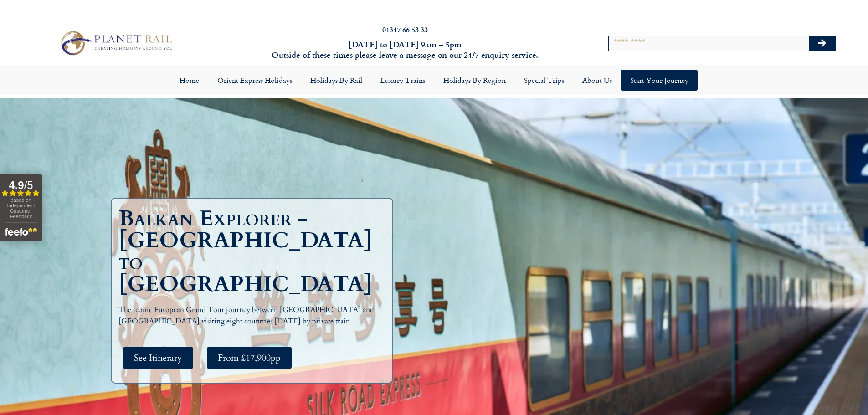 The width and height of the screenshot is (868, 415). What do you see at coordinates (189, 80) in the screenshot?
I see `a: Home` at bounding box center [189, 80].